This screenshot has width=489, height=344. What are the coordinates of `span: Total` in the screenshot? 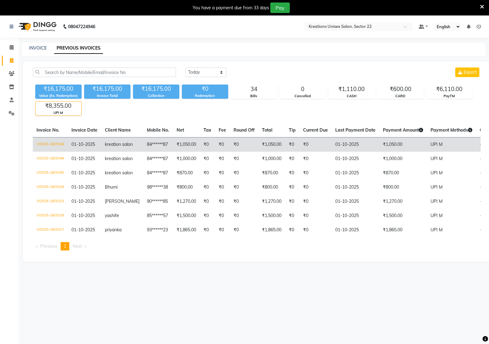 It's located at (267, 130).